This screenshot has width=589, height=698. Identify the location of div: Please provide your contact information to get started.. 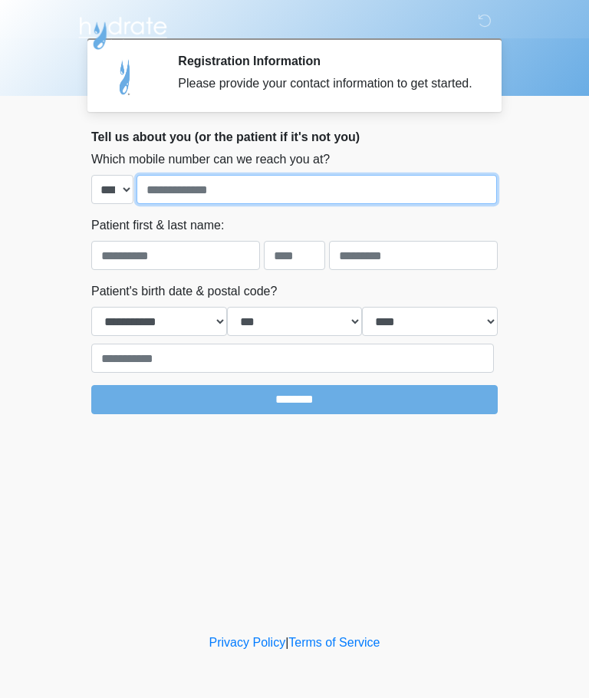
(326, 84).